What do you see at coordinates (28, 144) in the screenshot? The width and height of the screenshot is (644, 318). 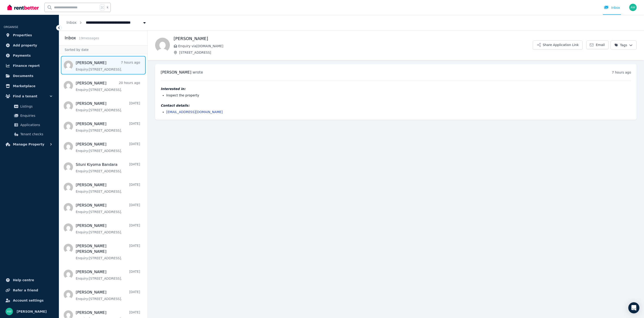 I see `span: Manage Property` at bounding box center [28, 144].